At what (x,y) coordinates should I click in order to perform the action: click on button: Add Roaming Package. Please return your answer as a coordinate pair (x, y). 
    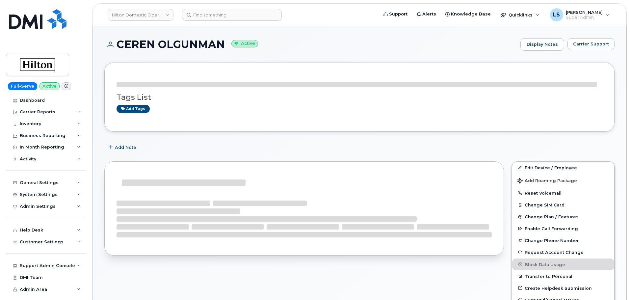
    Looking at the image, I should click on (563, 180).